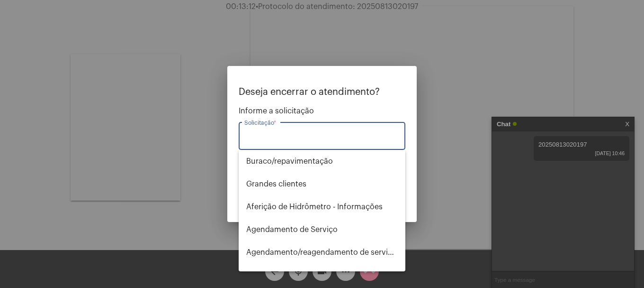 The height and width of the screenshot is (288, 644). I want to click on span: ⁠Grandes clientes, so click(322, 184).